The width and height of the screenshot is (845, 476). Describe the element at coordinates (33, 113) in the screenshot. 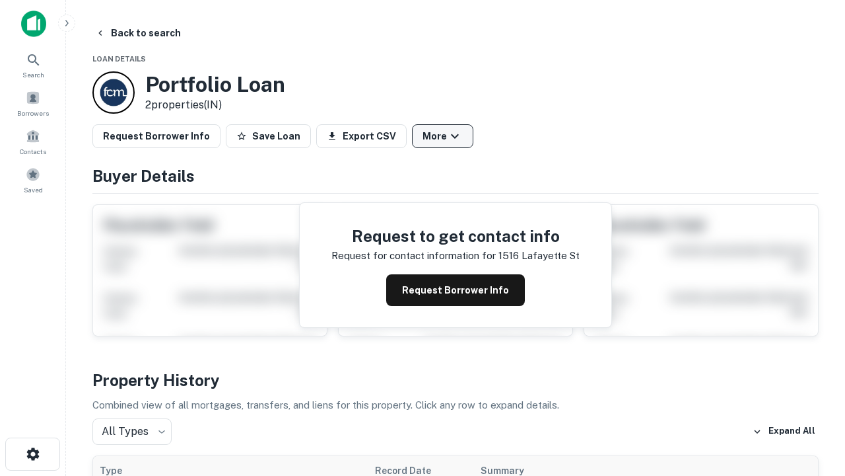

I see `span: Borrowers` at that location.